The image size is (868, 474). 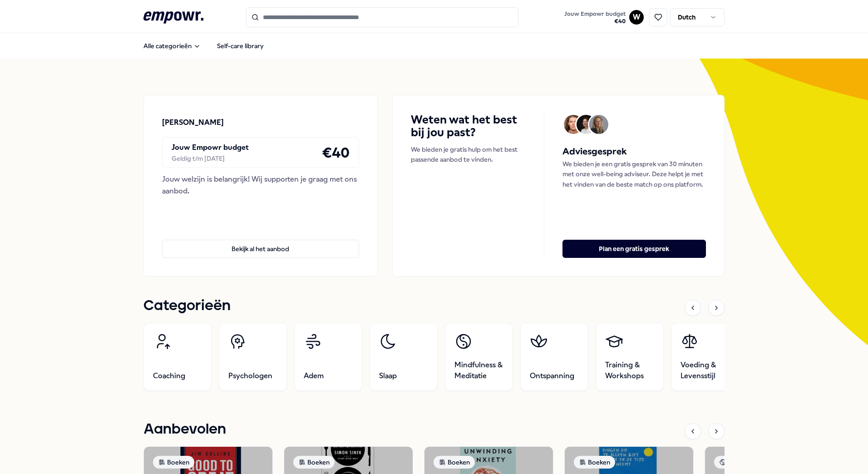 What do you see at coordinates (705, 357) in the screenshot?
I see `a: Voeding & Levensstijl` at bounding box center [705, 357].